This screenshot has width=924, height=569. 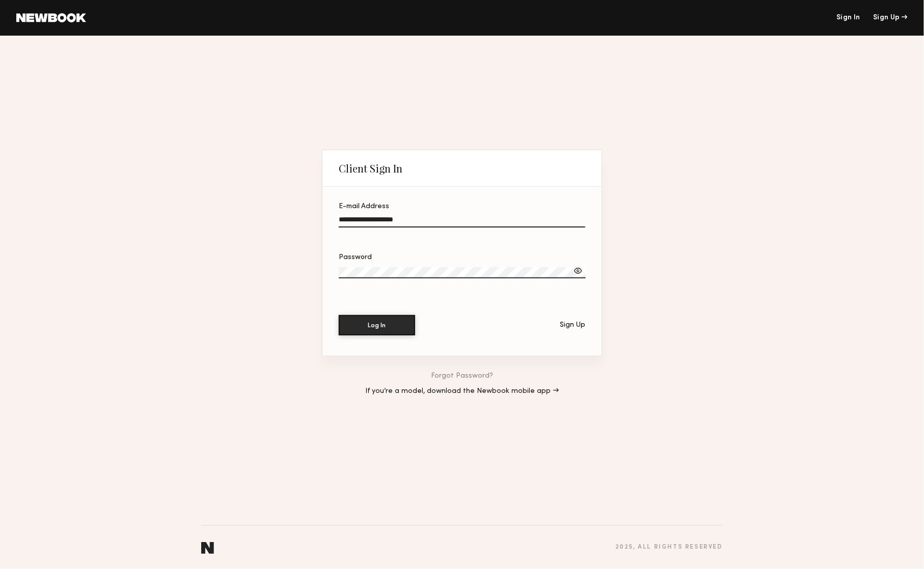 What do you see at coordinates (669, 548) in the screenshot?
I see `div: 2025 , all rights reserved` at bounding box center [669, 548].